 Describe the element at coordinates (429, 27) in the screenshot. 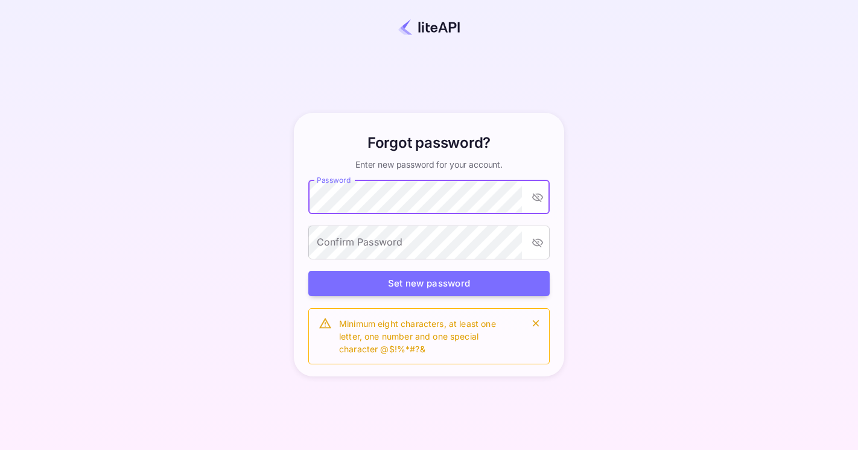

I see `img: liteapi` at that location.